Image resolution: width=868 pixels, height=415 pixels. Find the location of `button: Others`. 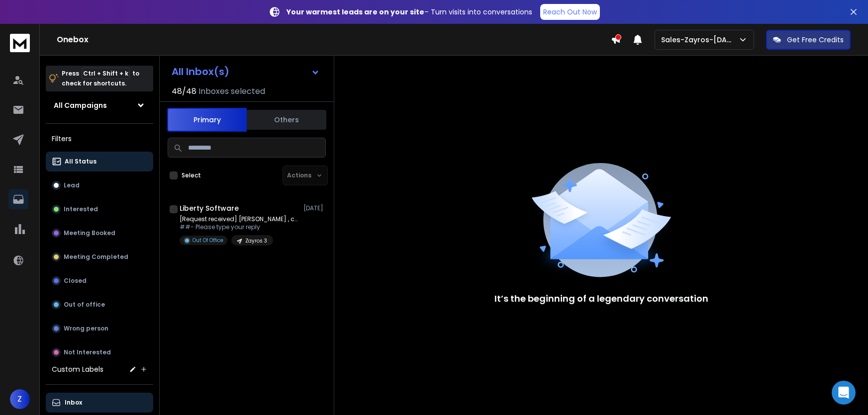

button: Others is located at coordinates (286, 120).